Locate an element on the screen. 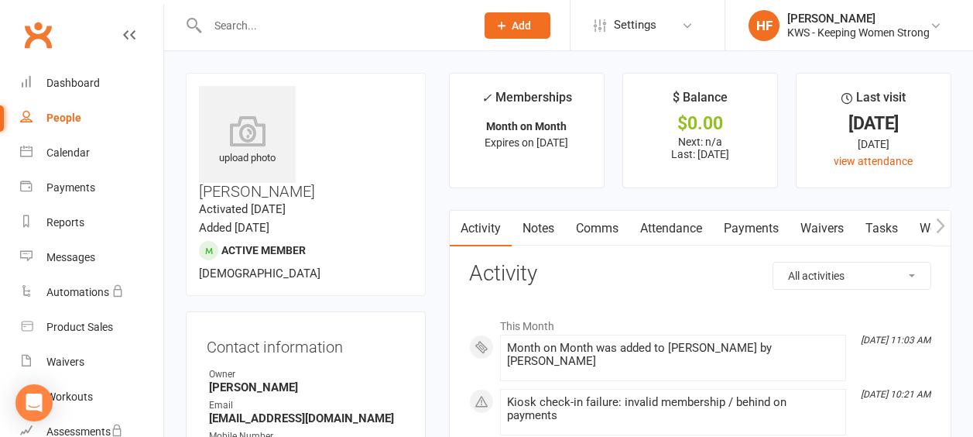 This screenshot has height=437, width=973. a: Workouts is located at coordinates (91, 396).